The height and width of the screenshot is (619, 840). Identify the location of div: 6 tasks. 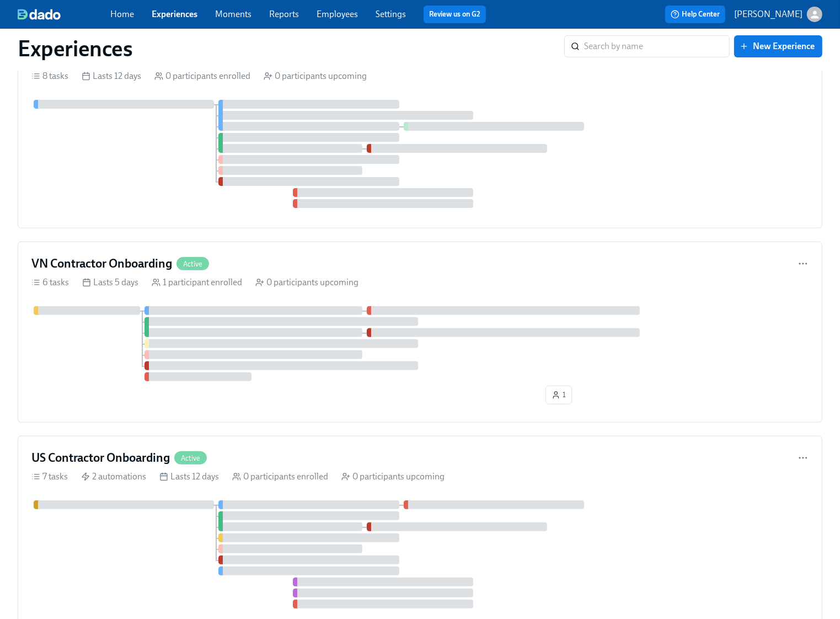
(50, 282).